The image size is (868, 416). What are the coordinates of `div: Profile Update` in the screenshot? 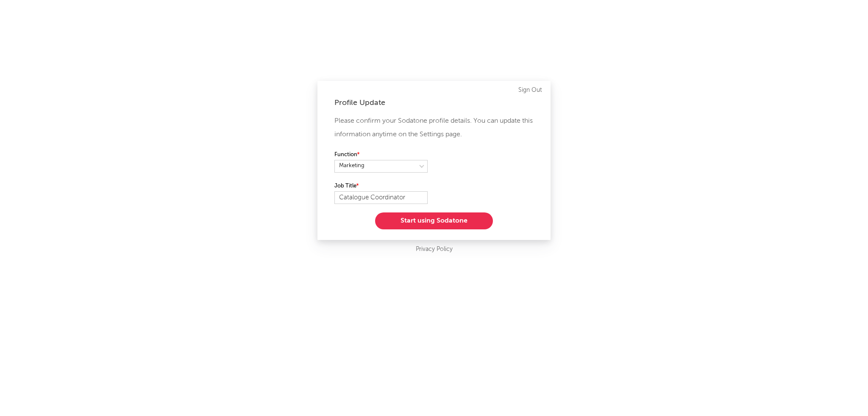 It's located at (434, 103).